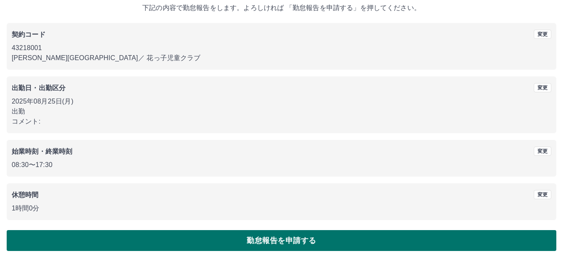 This screenshot has height=261, width=563. I want to click on b: 出勤日・出勤区分, so click(38, 88).